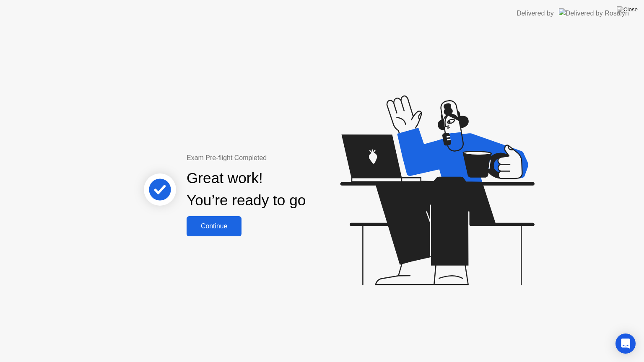 This screenshot has height=362, width=644. What do you see at coordinates (214, 226) in the screenshot?
I see `div: Continue` at bounding box center [214, 226].